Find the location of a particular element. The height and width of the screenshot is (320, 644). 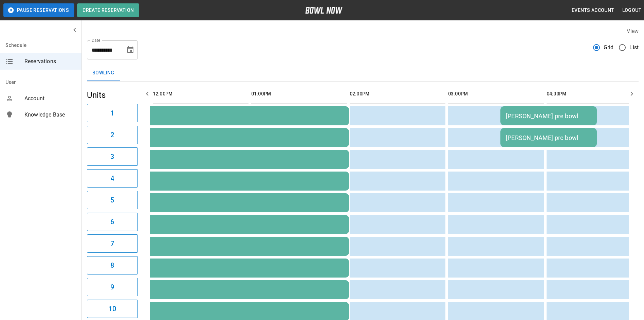

button: Bowling is located at coordinates (103, 73).